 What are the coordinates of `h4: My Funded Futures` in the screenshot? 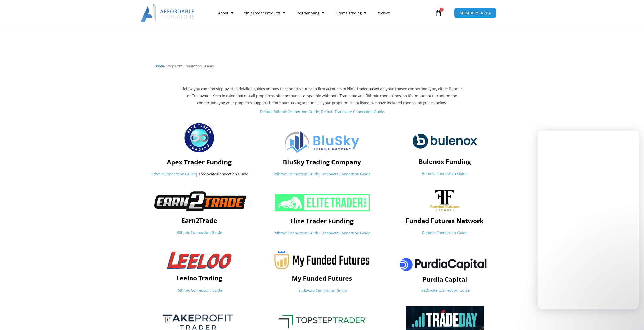 It's located at (322, 278).